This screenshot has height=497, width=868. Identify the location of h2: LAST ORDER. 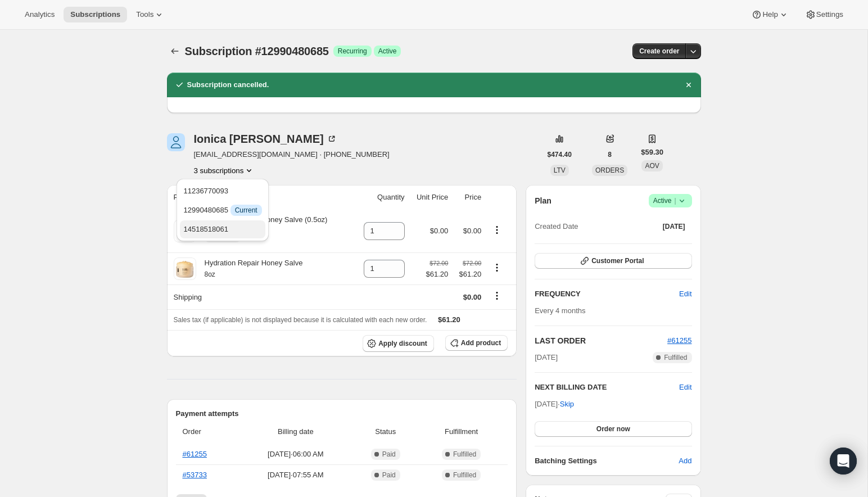
(600, 341).